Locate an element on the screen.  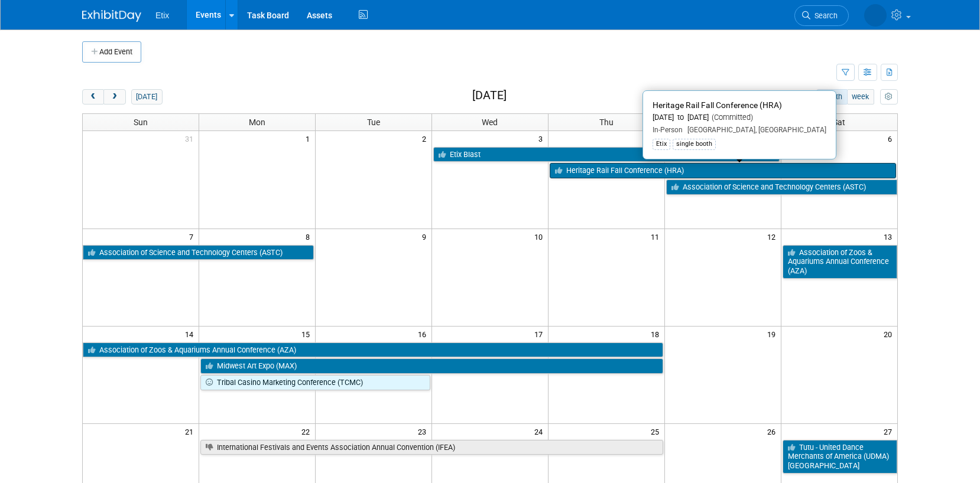
div: single booth is located at coordinates (694, 144).